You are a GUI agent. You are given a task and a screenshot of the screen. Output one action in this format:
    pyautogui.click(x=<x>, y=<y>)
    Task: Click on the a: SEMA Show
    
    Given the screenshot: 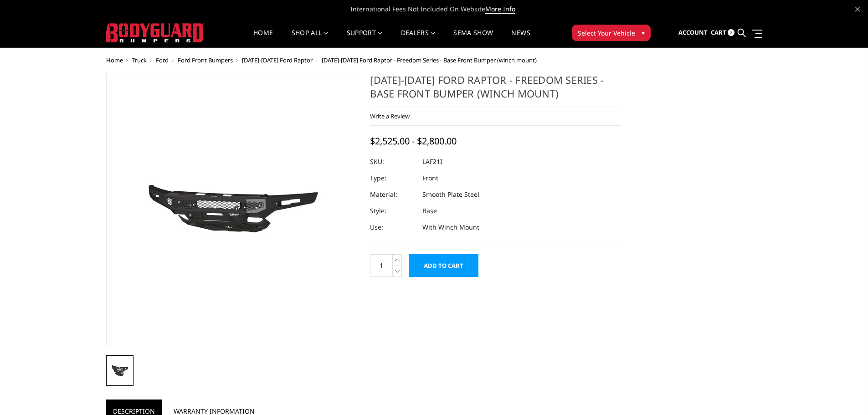 What is the action you would take?
    pyautogui.click(x=473, y=38)
    